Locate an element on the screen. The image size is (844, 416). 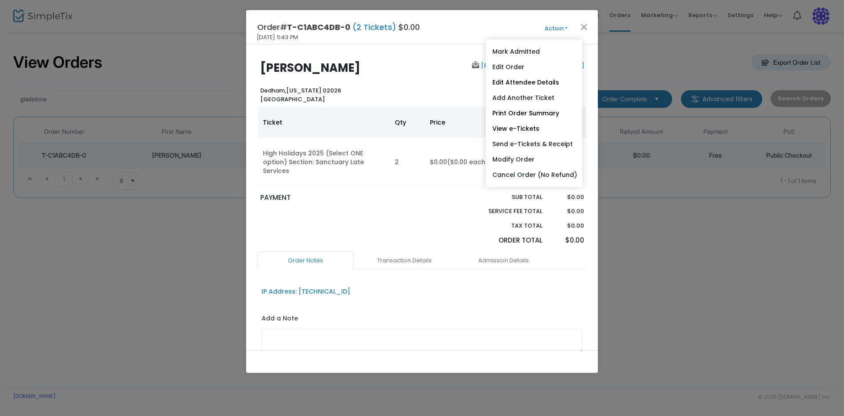
td: $0.00 is located at coordinates (467, 162).